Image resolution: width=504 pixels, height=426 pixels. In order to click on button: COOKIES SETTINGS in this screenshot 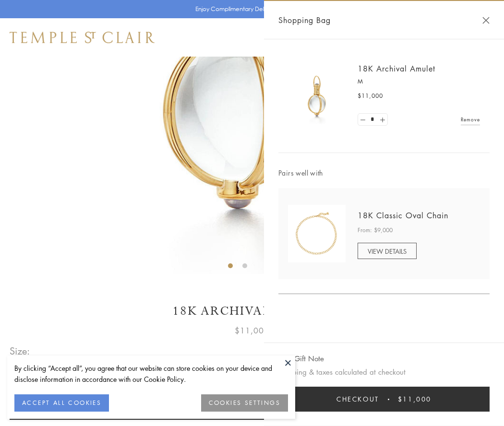, I will do `click(244, 403)`.